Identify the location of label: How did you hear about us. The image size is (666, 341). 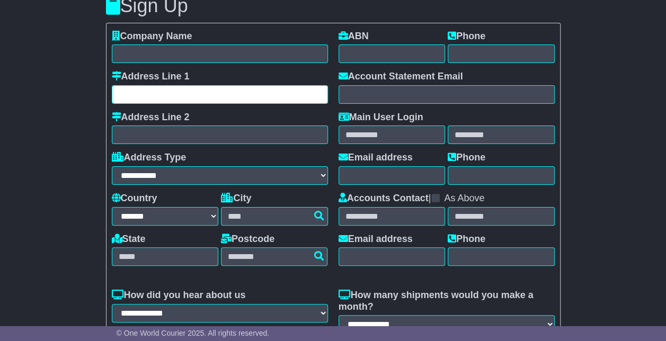
(179, 296).